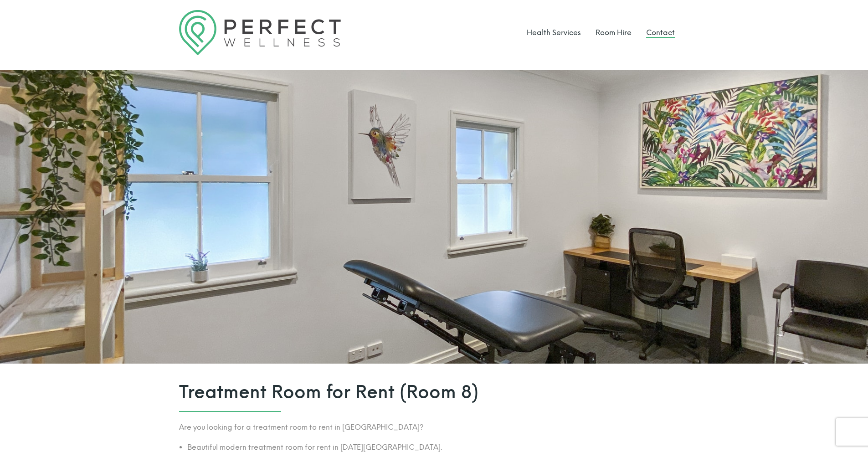 Image resolution: width=868 pixels, height=452 pixels. Describe the element at coordinates (613, 32) in the screenshot. I see `a: Room Hire` at that location.